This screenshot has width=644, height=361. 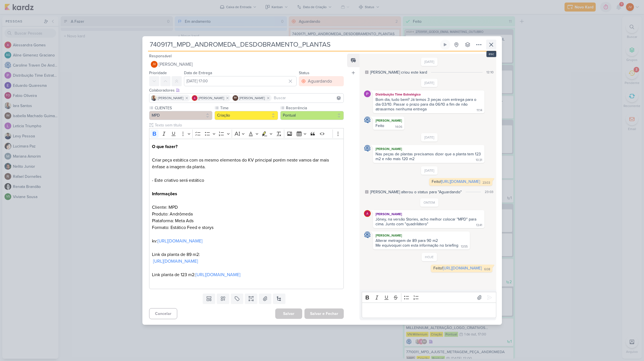 What do you see at coordinates (416, 192) in the screenshot?
I see `div: Joney alterou o status para "Aguardando"` at bounding box center [416, 192].